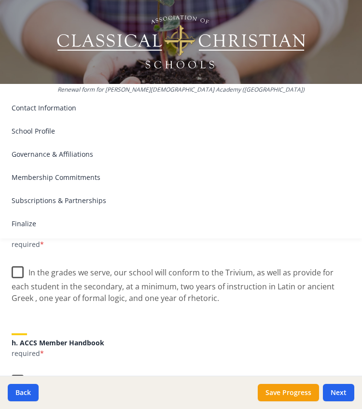 Image resolution: width=362 pixels, height=409 pixels. What do you see at coordinates (59, 201) in the screenshot?
I see `span: Subscriptions & Partnerships` at bounding box center [59, 201].